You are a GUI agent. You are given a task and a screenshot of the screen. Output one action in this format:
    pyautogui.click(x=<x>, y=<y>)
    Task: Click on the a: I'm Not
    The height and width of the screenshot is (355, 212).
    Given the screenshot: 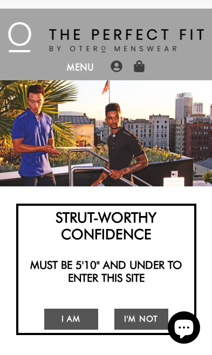 What is the action you would take?
    pyautogui.click(x=141, y=319)
    